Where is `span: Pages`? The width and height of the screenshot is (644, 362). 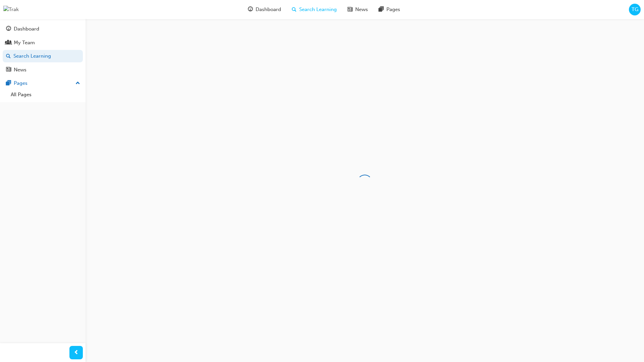 span: Pages is located at coordinates (393, 9).